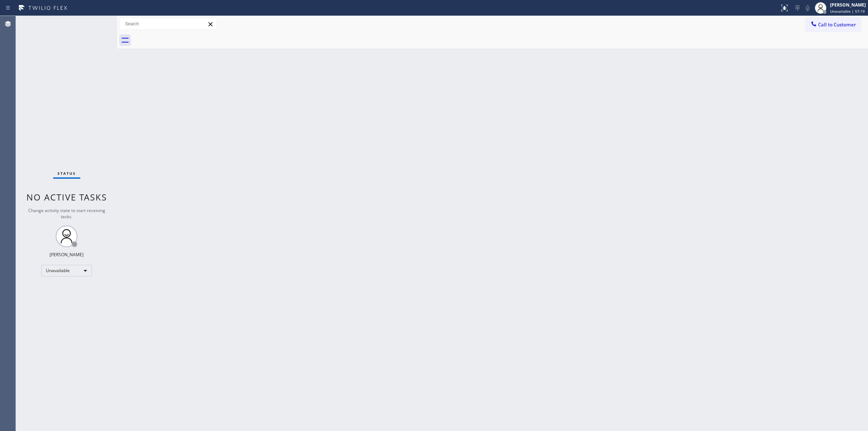 The width and height of the screenshot is (868, 431). What do you see at coordinates (808, 8) in the screenshot?
I see `button: Mute` at bounding box center [808, 8].